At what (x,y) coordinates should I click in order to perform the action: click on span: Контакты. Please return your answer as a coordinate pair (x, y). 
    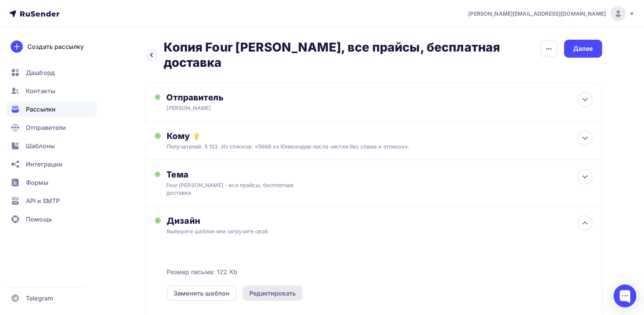
    Looking at the image, I should click on (40, 91).